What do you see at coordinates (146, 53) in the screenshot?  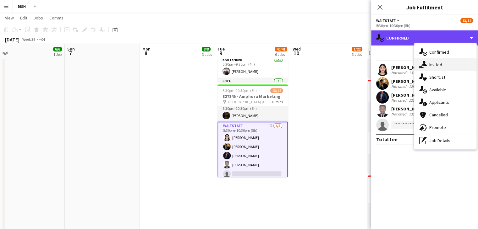 I see `span: 8` at bounding box center [146, 53].